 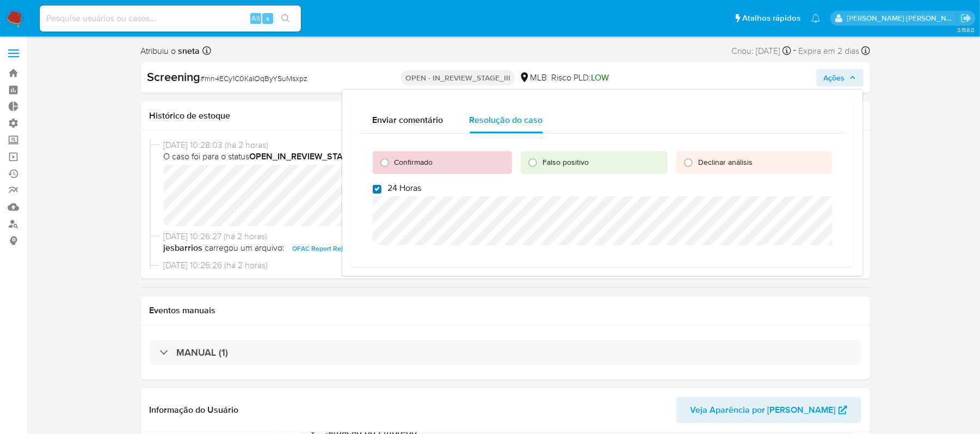 I want to click on span: Declinar análisis, so click(x=725, y=162).